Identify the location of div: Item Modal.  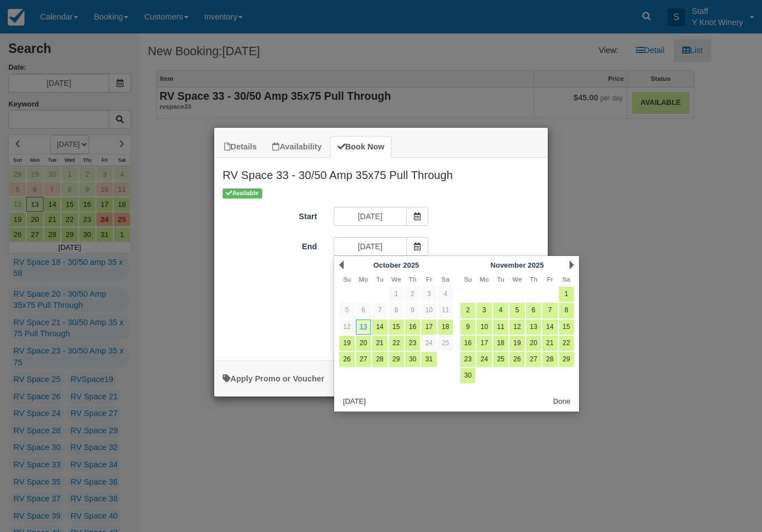
(381, 256).